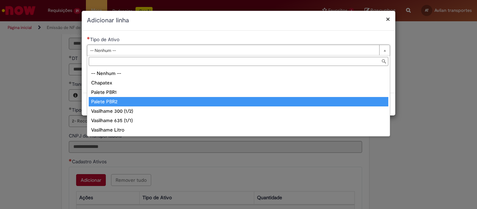 The image size is (477, 209). Describe the element at coordinates (238, 130) in the screenshot. I see `div: Vasilhame Litro` at that location.